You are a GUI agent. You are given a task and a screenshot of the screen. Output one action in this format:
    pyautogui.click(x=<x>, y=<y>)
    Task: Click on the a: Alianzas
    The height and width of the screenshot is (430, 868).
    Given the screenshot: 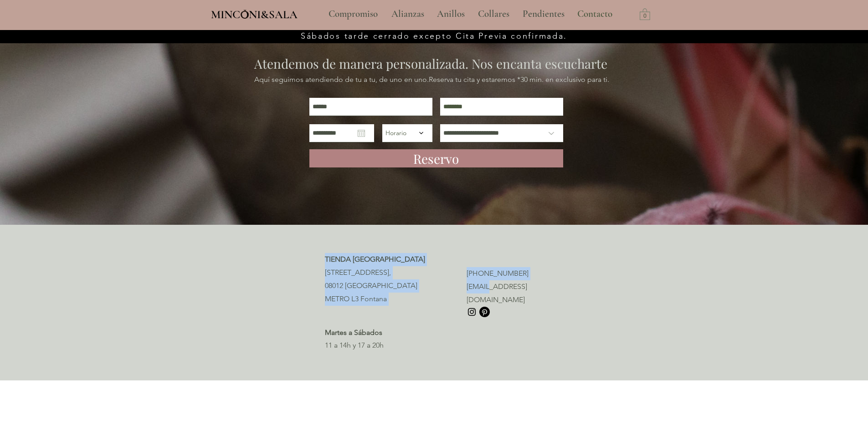 What is the action you would take?
    pyautogui.click(x=407, y=14)
    